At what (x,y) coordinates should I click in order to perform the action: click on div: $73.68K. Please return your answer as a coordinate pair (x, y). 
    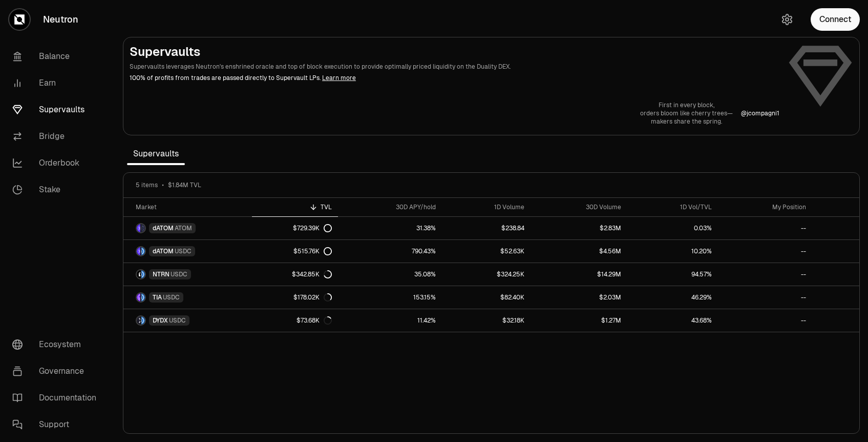
    Looking at the image, I should click on (314, 320).